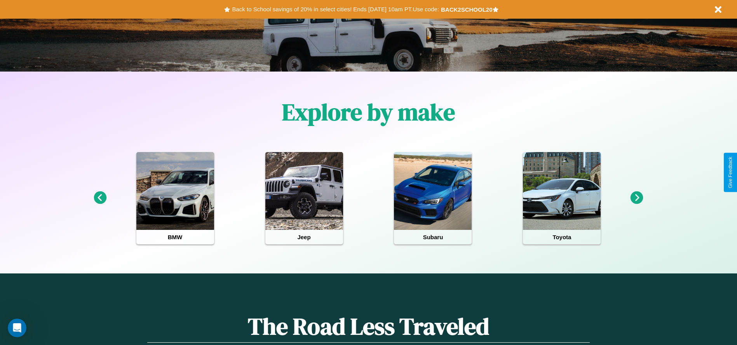 The width and height of the screenshot is (737, 345). Describe the element at coordinates (730, 172) in the screenshot. I see `div: Give Feedback` at that location.